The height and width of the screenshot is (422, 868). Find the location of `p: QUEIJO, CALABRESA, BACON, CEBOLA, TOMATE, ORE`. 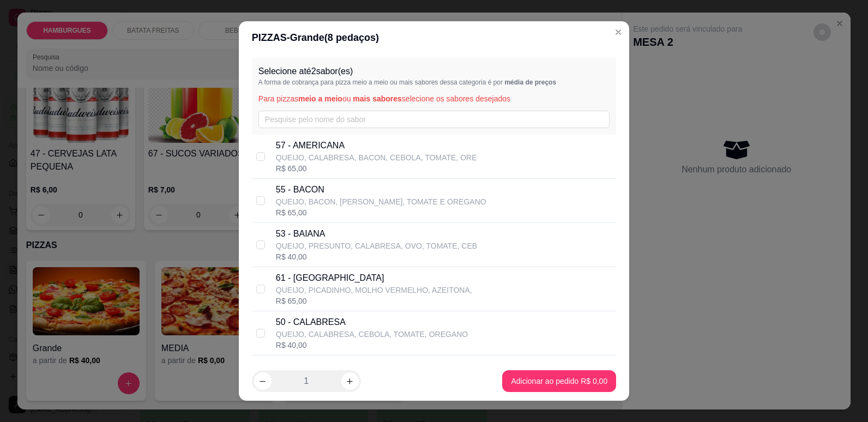

p: QUEIJO, CALABRESA, BACON, CEBOLA, TOMATE, ORE is located at coordinates (377, 158).